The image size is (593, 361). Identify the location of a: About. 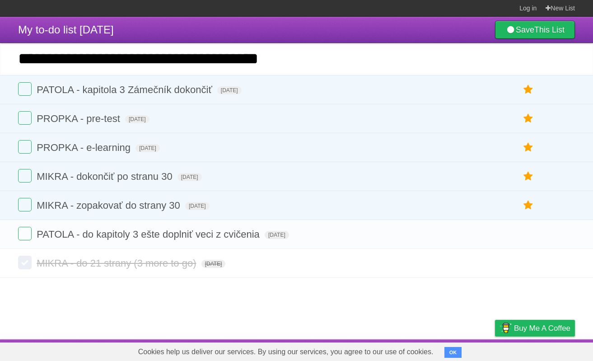
(384, 350).